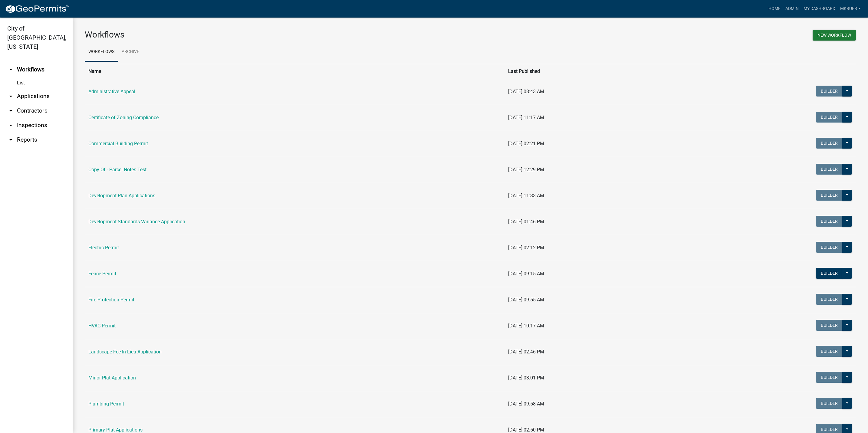 Image resolution: width=868 pixels, height=433 pixels. What do you see at coordinates (102, 326) in the screenshot?
I see `a: HVAC Permit` at bounding box center [102, 326].